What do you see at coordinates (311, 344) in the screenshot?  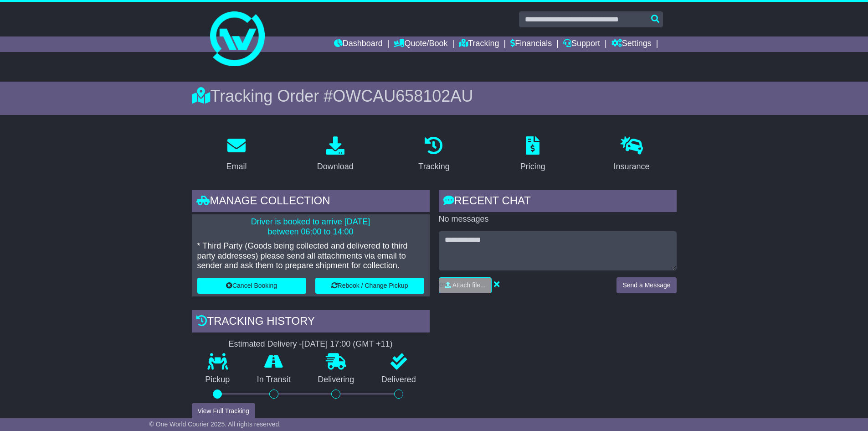 I see `div: Estimated Delivery -` at bounding box center [311, 344].